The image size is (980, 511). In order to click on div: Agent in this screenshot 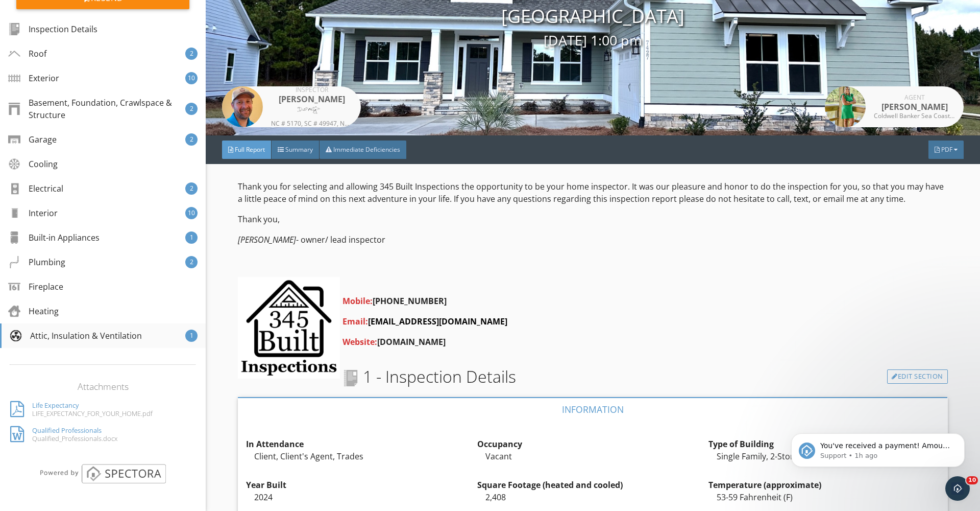, I will do `click(915, 97)`.